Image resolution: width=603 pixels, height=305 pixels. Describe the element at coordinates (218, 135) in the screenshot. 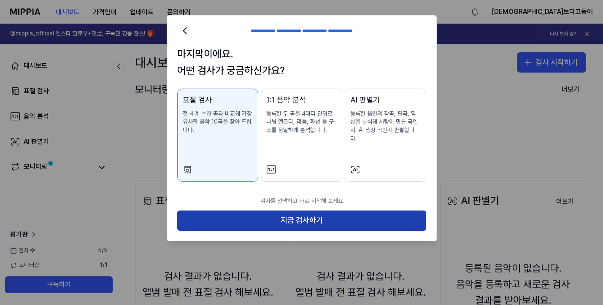

I see `button: 표절 검사전 세계 수천 곡과 비교해 가장 유사한 음악 10곡을 찾아 드립니다.` at that location.